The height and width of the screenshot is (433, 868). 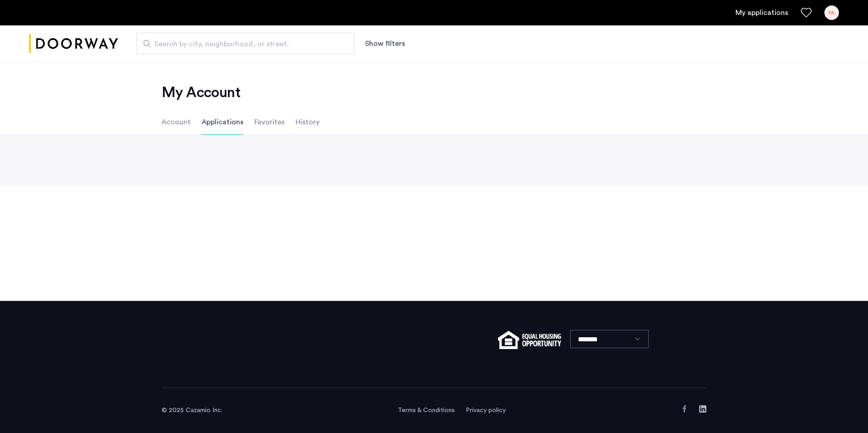 What do you see at coordinates (426, 411) in the screenshot?
I see `a: Terms and conditions` at bounding box center [426, 411].